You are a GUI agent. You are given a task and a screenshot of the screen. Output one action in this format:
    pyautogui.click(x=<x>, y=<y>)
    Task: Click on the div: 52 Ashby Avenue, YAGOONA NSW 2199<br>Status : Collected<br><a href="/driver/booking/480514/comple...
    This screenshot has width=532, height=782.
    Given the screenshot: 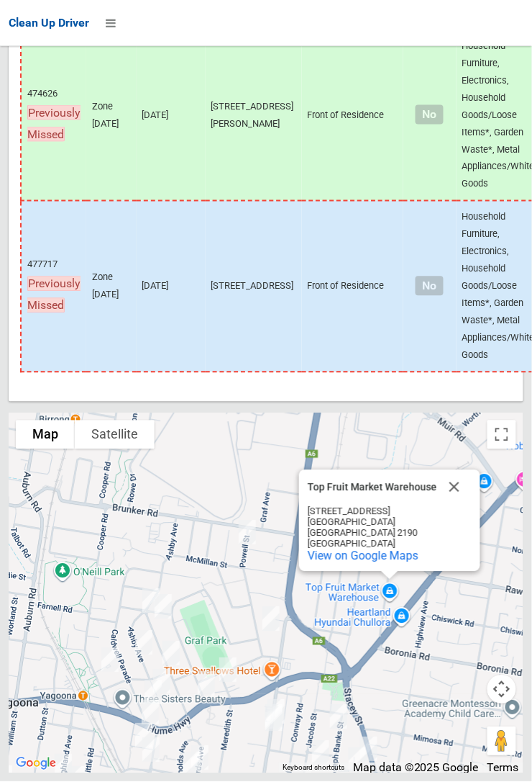 What is the action you would take?
    pyautogui.click(x=144, y=643)
    